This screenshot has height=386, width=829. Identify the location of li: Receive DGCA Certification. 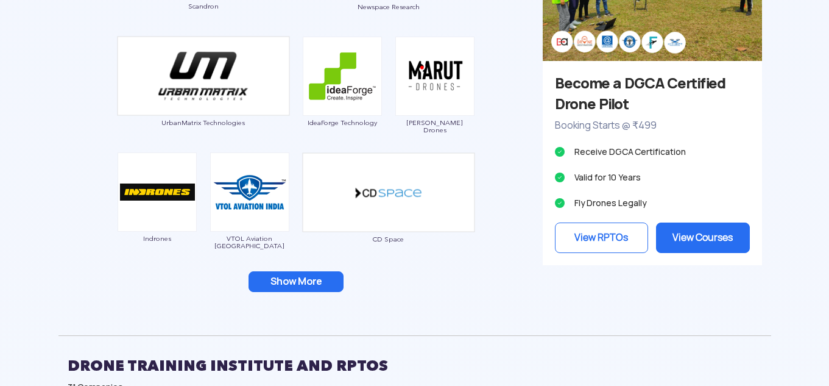
(653, 152).